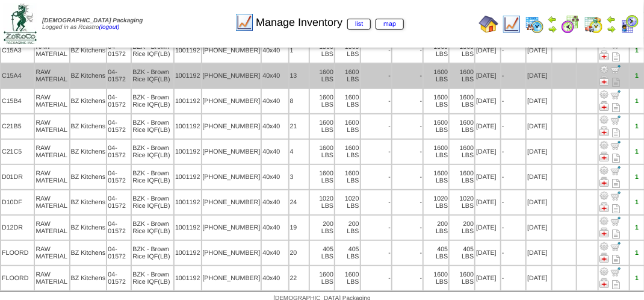 Image resolution: width=644 pixels, height=300 pixels. I want to click on img: Manage Hold, so click(604, 157).